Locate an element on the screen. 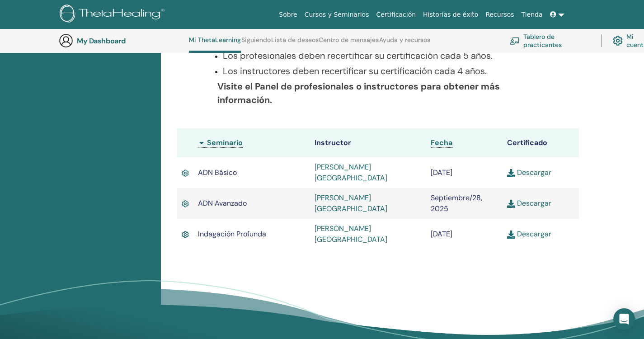 This screenshot has width=644, height=339. a: Certificación is located at coordinates (396, 15).